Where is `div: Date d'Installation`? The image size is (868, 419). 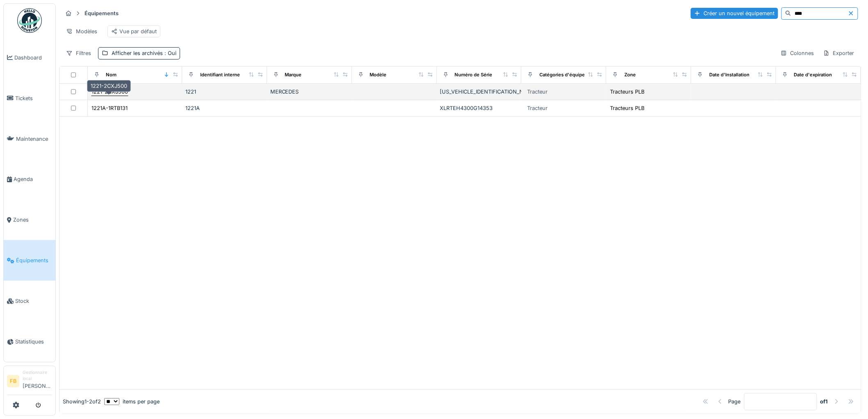 div: Date d'Installation is located at coordinates (730, 75).